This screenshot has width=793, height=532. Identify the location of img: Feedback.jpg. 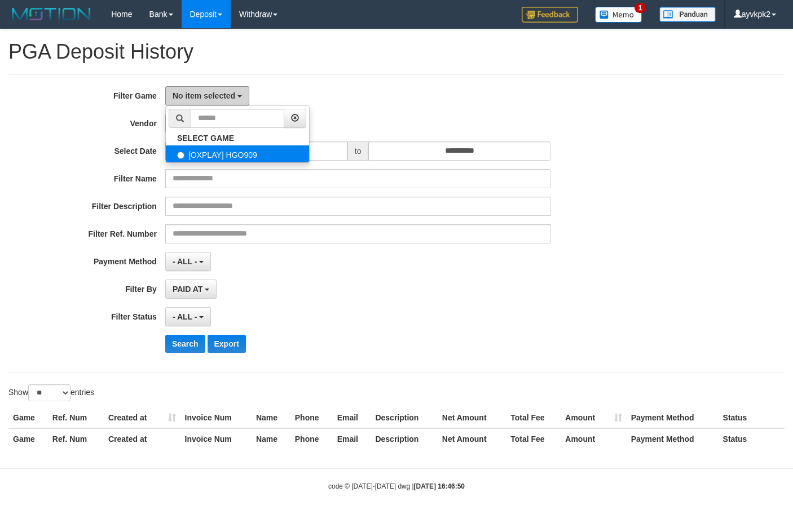
(550, 15).